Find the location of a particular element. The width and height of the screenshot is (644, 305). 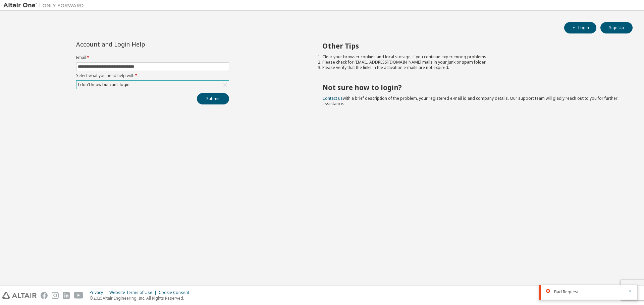

div: Cookie Consent is located at coordinates (176, 293).